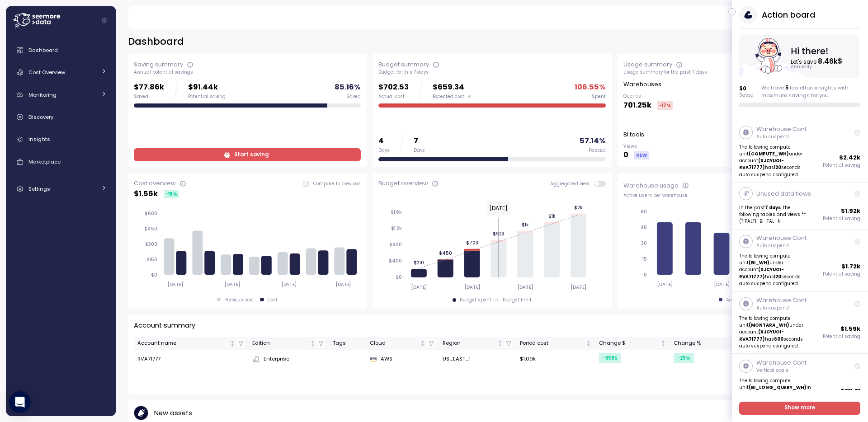 Image resolution: width=868 pixels, height=422 pixels. Describe the element at coordinates (145, 193) in the screenshot. I see `p: $ 1.56k` at that location.